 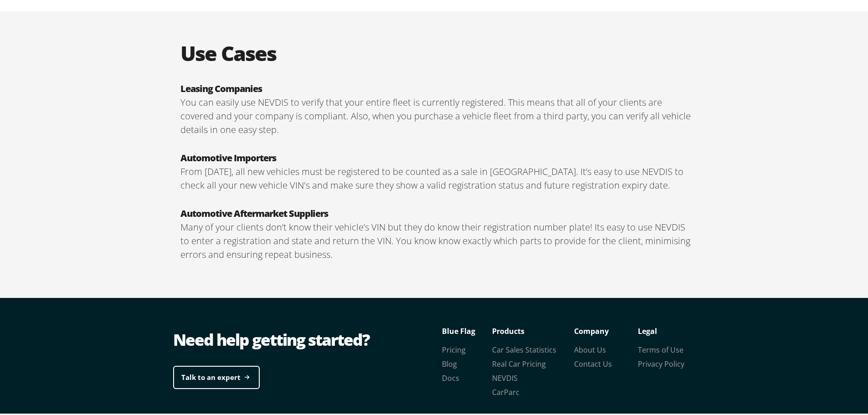 What do you see at coordinates (533, 330) in the screenshot?
I see `p: Products` at bounding box center [533, 330].